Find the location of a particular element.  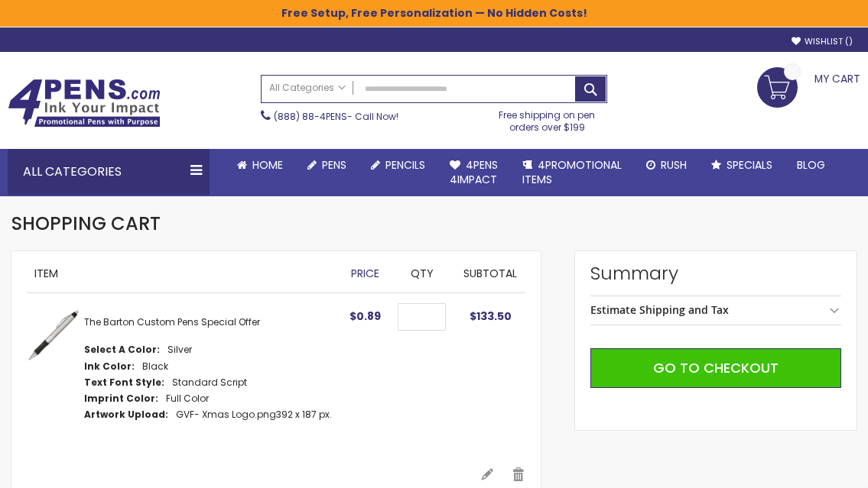

span: Price is located at coordinates (365, 274).